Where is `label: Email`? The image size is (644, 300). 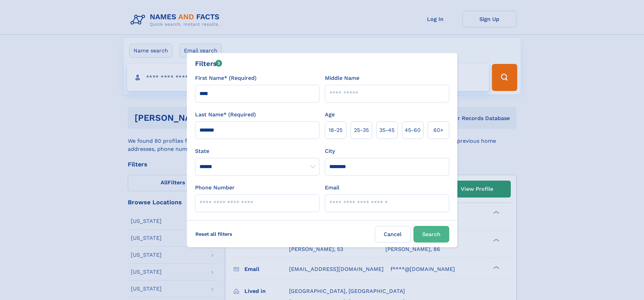
label: Email is located at coordinates (332, 187).